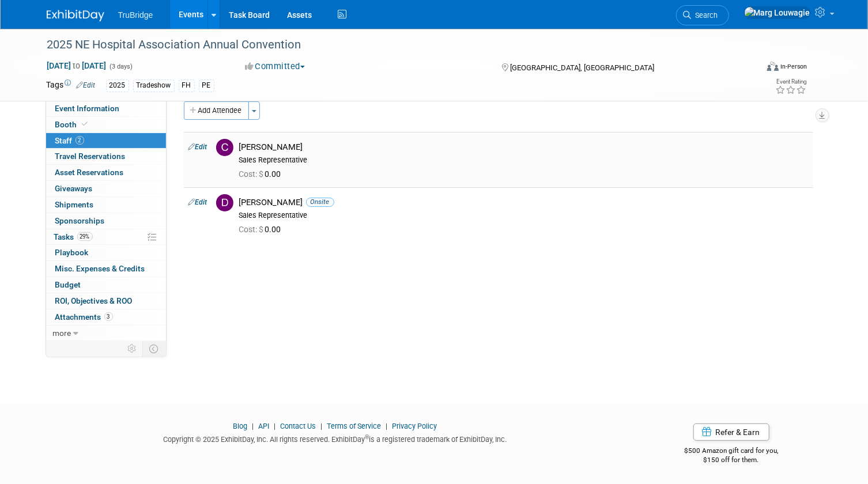 The width and height of the screenshot is (868, 484). What do you see at coordinates (74, 189) in the screenshot?
I see `span: Giveaways` at bounding box center [74, 189].